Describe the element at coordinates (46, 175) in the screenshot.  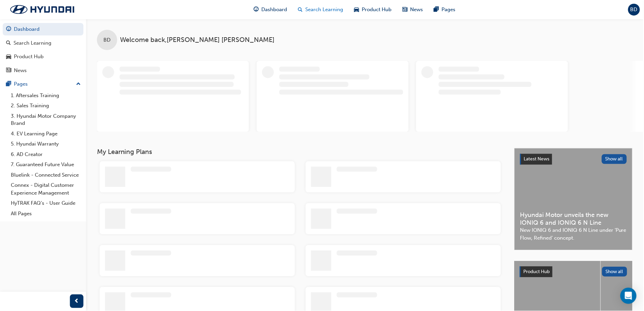
I see `a: Bluelink - Connected Service` at that location.